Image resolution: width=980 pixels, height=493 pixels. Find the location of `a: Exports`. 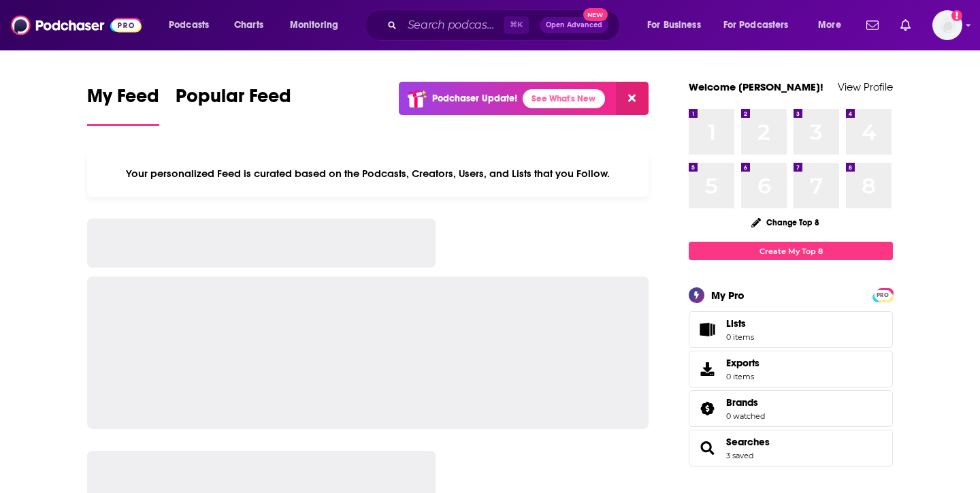

a: Exports is located at coordinates (792, 369).